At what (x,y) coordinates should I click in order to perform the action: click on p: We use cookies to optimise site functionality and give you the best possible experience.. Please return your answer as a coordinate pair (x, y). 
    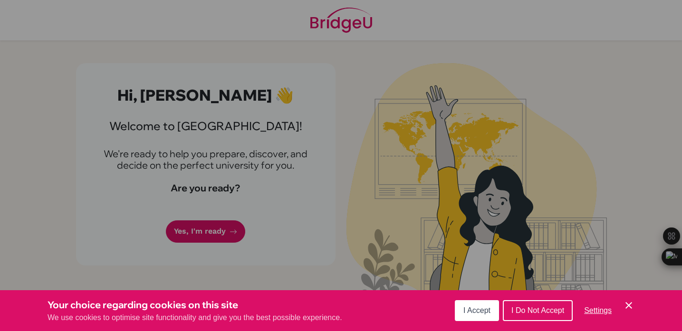
    Looking at the image, I should click on (195, 318).